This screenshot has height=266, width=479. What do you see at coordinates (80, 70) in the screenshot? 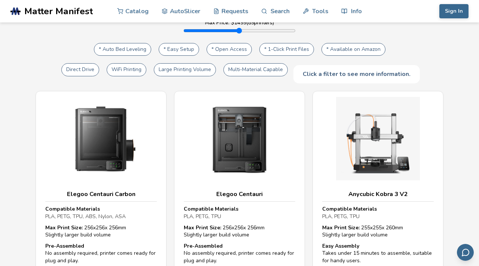
I see `button: Direct Drive` at bounding box center [80, 70].